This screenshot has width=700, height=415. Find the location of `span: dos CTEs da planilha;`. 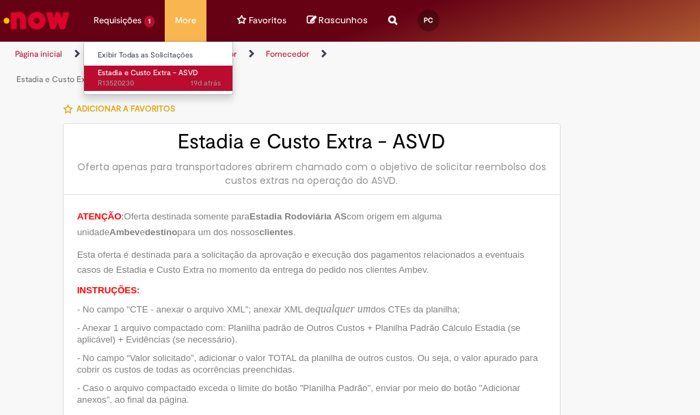

span: dos CTEs da planilha; is located at coordinates (415, 309).